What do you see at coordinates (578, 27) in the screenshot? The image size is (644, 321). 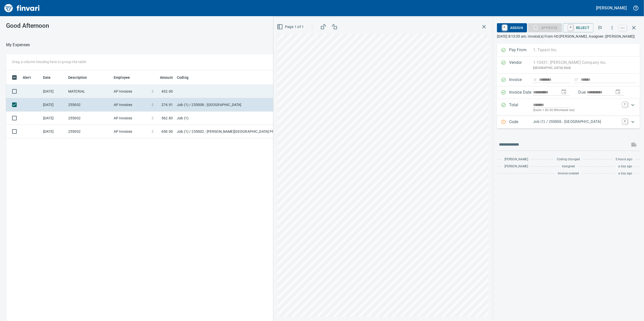 I see `span: Reject` at bounding box center [578, 27].